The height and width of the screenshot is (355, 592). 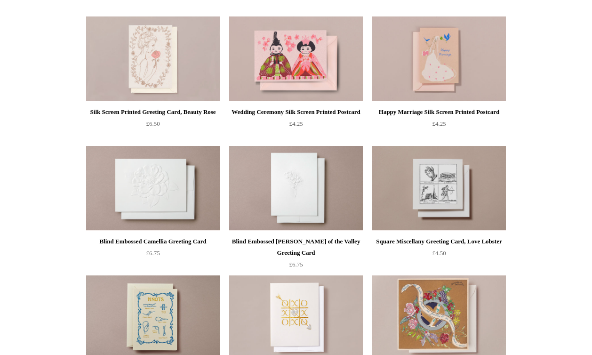 What do you see at coordinates (439, 188) in the screenshot?
I see `a: Square Miscellany Greeting Card, Love Lobster Square Miscellany Greeting Card, Love Lobster` at bounding box center [439, 188].